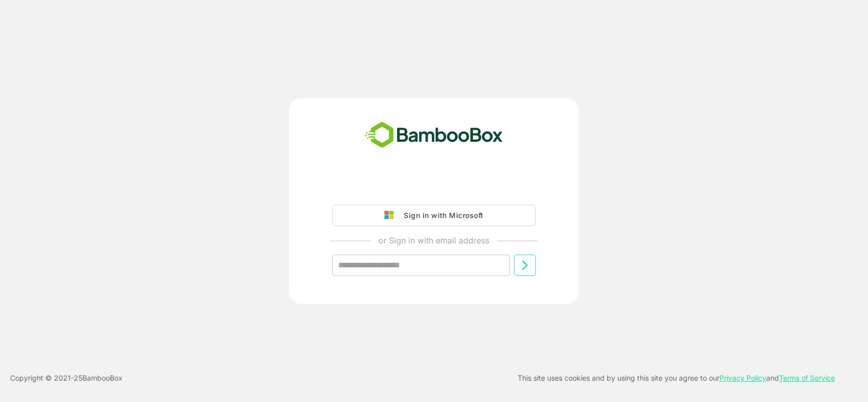 The height and width of the screenshot is (402, 868). Describe the element at coordinates (391, 216) in the screenshot. I see `img: google` at that location.